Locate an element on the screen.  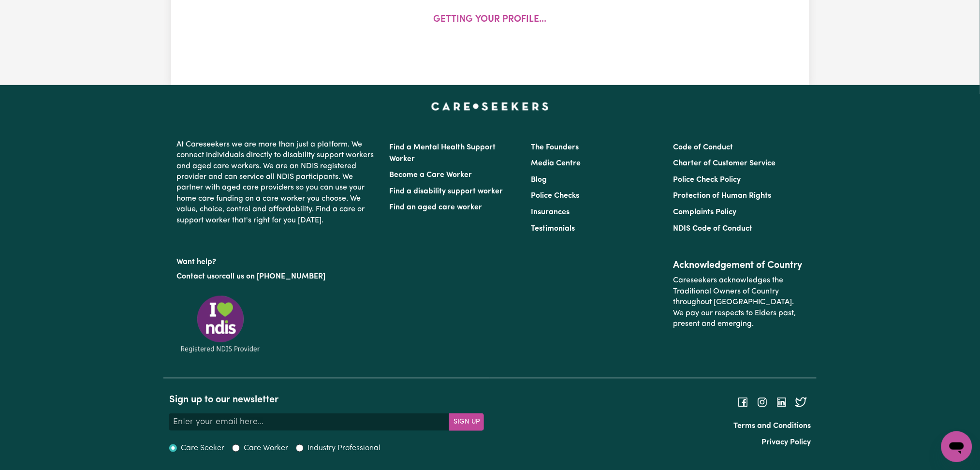
a: Follow Careseekers on LinkedIn is located at coordinates (782, 402).